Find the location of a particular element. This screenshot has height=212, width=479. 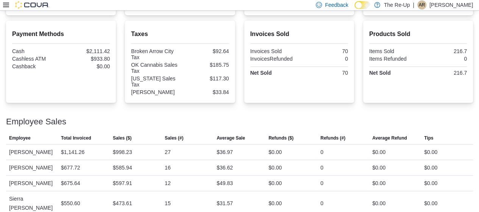

span: Average Sale is located at coordinates (230, 138).